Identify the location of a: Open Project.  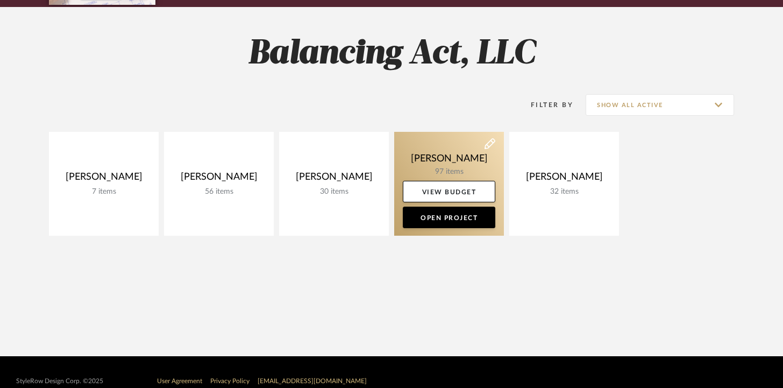
(449, 217).